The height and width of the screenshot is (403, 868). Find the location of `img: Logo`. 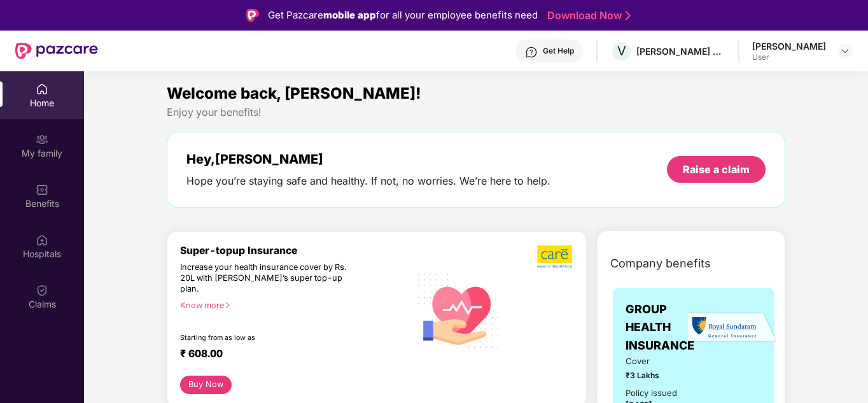

img: Logo is located at coordinates (253, 15).